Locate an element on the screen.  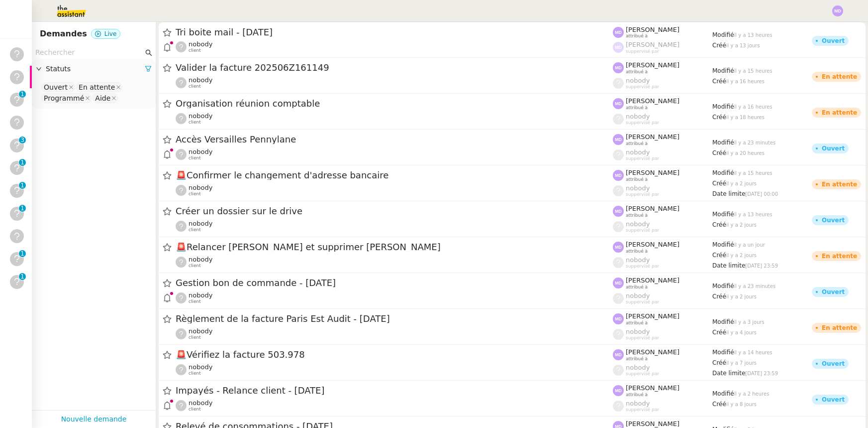
span: Organisation réunion comptable is located at coordinates (394, 103).